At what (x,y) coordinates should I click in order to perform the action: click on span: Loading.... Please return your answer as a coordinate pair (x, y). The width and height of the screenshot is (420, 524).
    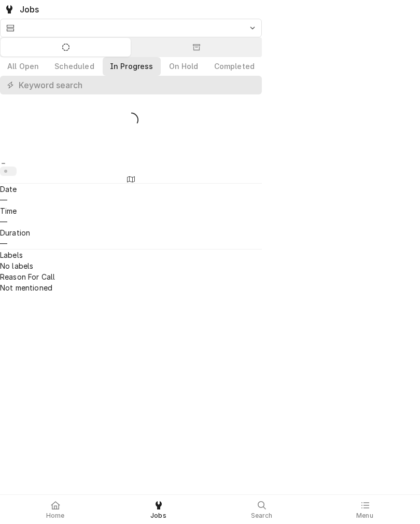
    Looking at the image, I should click on (131, 120).